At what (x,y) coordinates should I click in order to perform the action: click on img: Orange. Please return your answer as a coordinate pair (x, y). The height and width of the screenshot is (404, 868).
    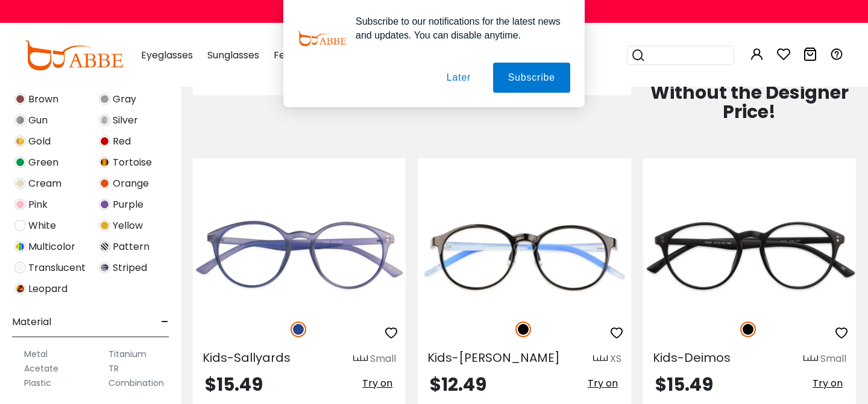
    Looking at the image, I should click on (105, 183).